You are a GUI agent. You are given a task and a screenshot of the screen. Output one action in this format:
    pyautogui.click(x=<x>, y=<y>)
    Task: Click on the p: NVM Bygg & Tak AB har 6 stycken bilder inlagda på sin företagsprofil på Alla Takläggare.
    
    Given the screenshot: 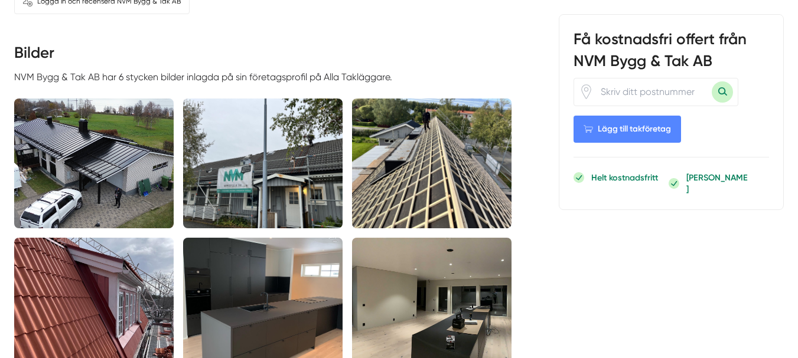 What is the action you would take?
    pyautogui.click(x=263, y=77)
    